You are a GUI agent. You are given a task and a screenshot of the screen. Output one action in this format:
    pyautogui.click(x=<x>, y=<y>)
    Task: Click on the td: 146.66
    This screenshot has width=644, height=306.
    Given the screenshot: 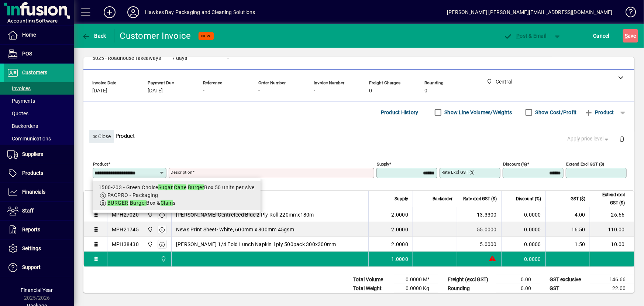 What is the action you would take?
    pyautogui.click(x=612, y=280)
    